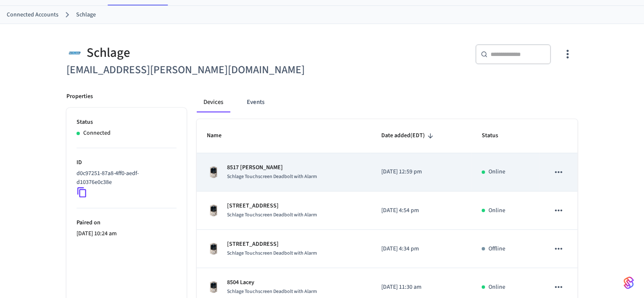  What do you see at coordinates (80, 97) in the screenshot?
I see `p: Properties` at bounding box center [80, 97].